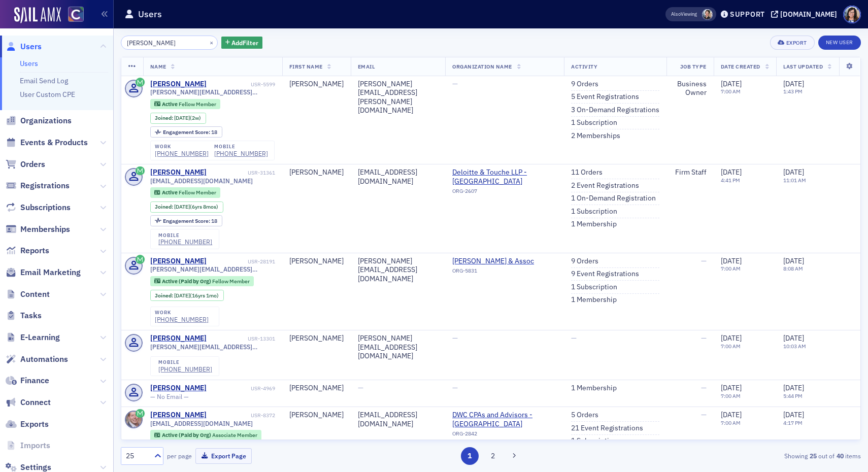 The height and width of the screenshot is (472, 868). Describe the element at coordinates (31, 316) in the screenshot. I see `span: Tasks` at that location.